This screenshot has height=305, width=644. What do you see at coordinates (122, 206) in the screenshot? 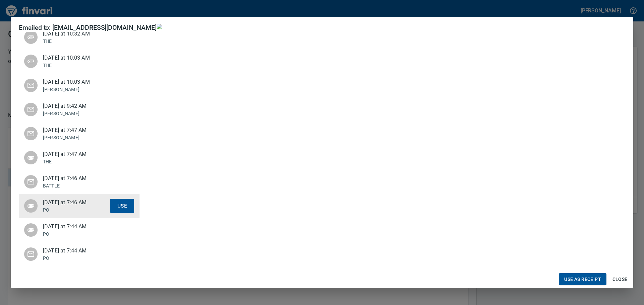
I see `span: Use` at bounding box center [122, 206].